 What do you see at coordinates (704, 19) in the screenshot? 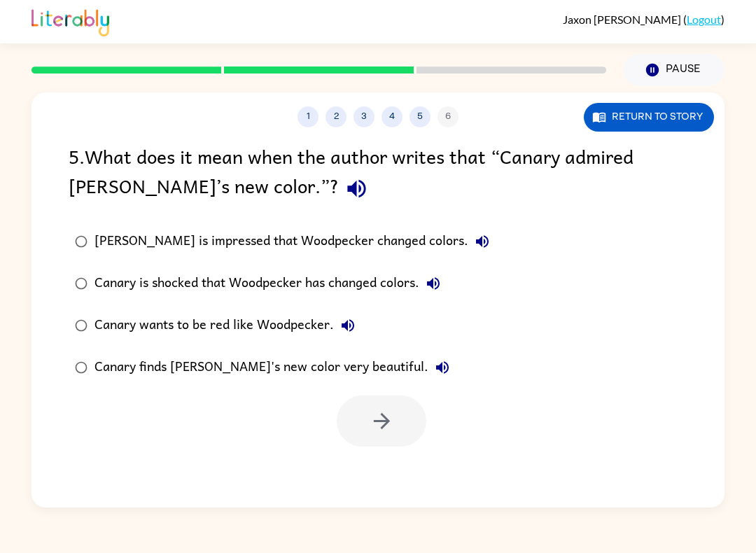
I see `a: Logout` at bounding box center [704, 19].